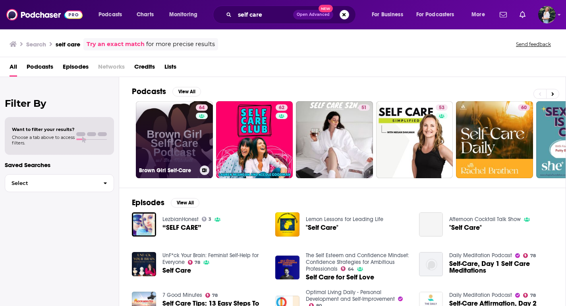 This screenshot has width=566, height=306. Describe the element at coordinates (501, 267) in the screenshot. I see `span: Self-Care, Day 1 Self Care Meditations` at that location.